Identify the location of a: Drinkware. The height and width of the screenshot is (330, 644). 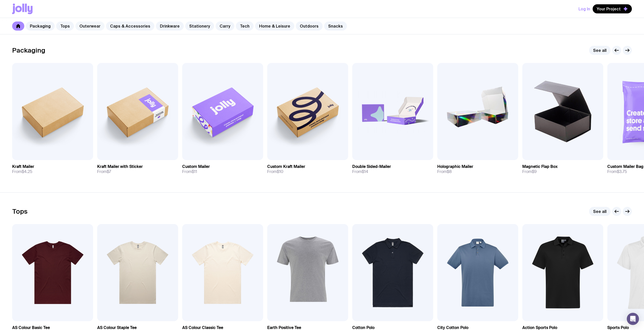
(170, 26).